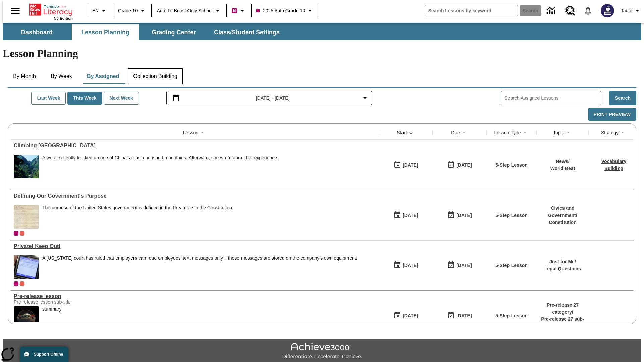 The image size is (644, 362). I want to click on button: This Week, so click(85, 98).